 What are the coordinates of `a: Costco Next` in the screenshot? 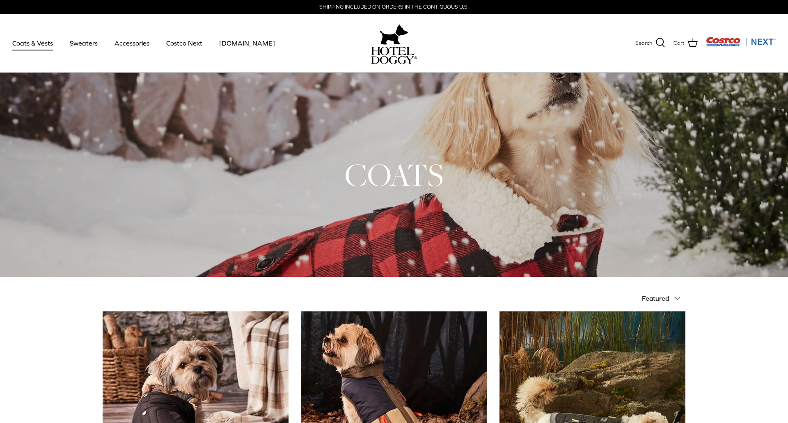 It's located at (184, 43).